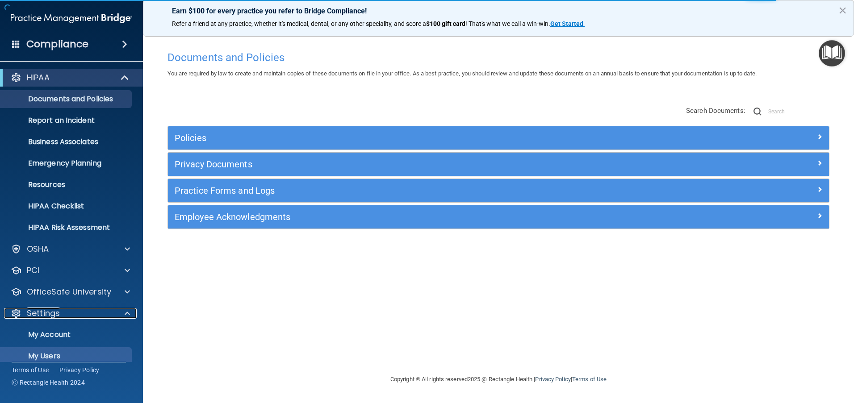 This screenshot has width=854, height=403. What do you see at coordinates (843, 10) in the screenshot?
I see `button: Close` at bounding box center [843, 10].